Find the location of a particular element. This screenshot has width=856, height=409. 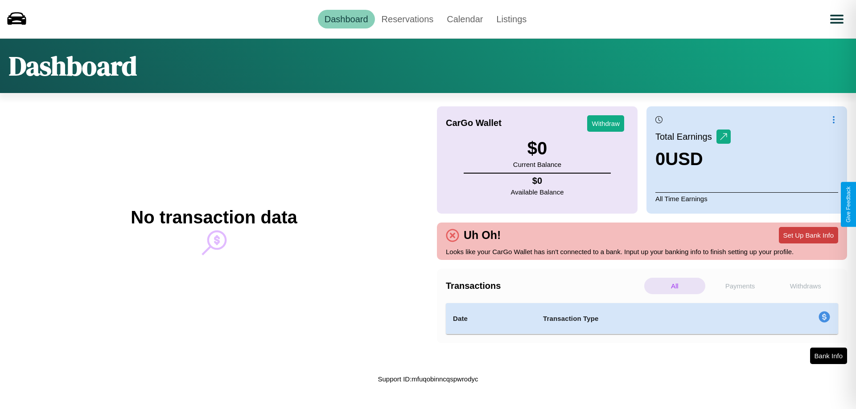

p: Looks like your CarGo Wallet has isn't connected to a bank. Input up your banking info to finish ... is located at coordinates (642, 252).